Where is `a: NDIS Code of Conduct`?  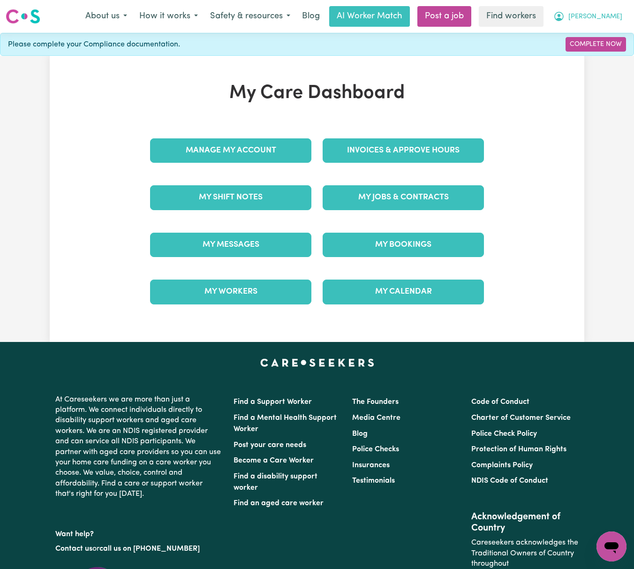 a: NDIS Code of Conduct is located at coordinates (510, 481).